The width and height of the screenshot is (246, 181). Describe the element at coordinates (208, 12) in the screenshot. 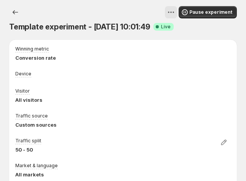

I see `button: Pause experiment` at that location.